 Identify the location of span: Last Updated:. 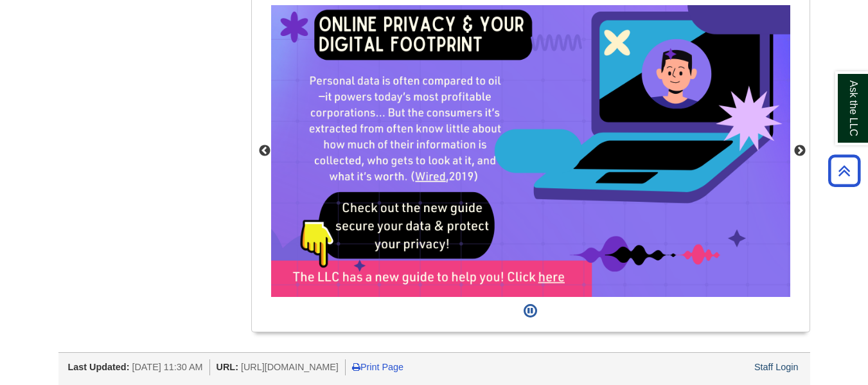
(99, 366).